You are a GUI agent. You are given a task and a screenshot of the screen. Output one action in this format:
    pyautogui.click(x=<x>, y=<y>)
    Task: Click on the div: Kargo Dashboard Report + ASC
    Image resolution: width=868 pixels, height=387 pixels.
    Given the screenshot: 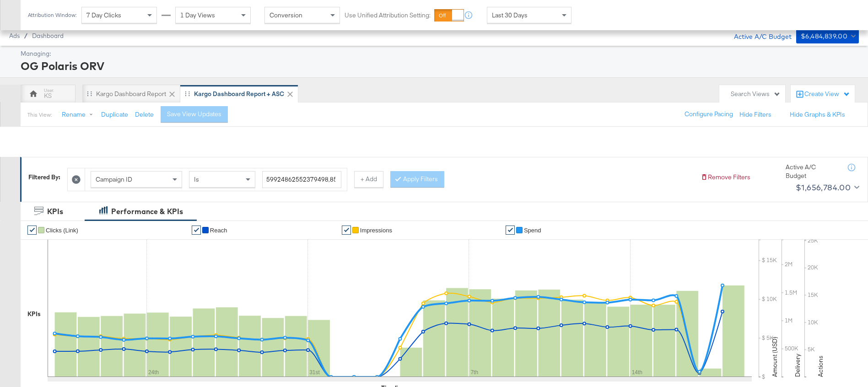 What is the action you would take?
    pyautogui.click(x=239, y=94)
    